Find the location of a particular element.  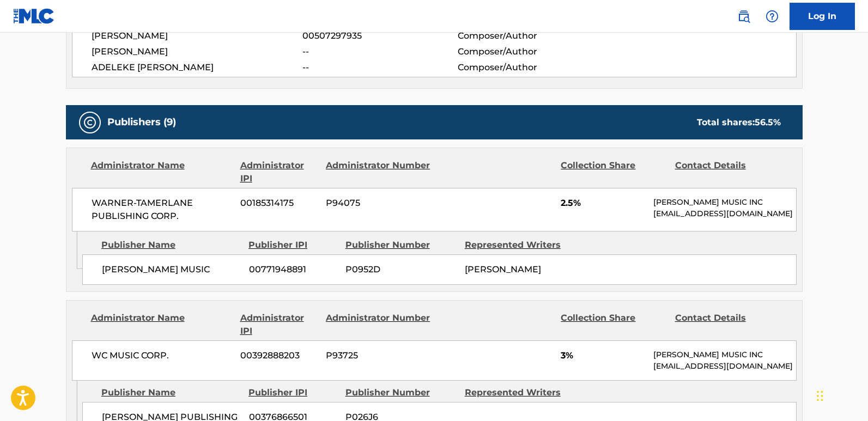

div: Chat Widget is located at coordinates (841, 395).